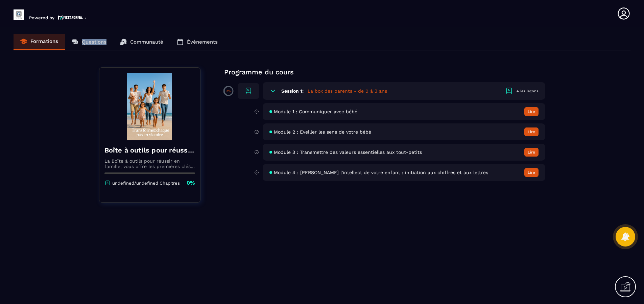  Describe the element at coordinates (292, 91) in the screenshot. I see `h6: Session 1:` at that location.